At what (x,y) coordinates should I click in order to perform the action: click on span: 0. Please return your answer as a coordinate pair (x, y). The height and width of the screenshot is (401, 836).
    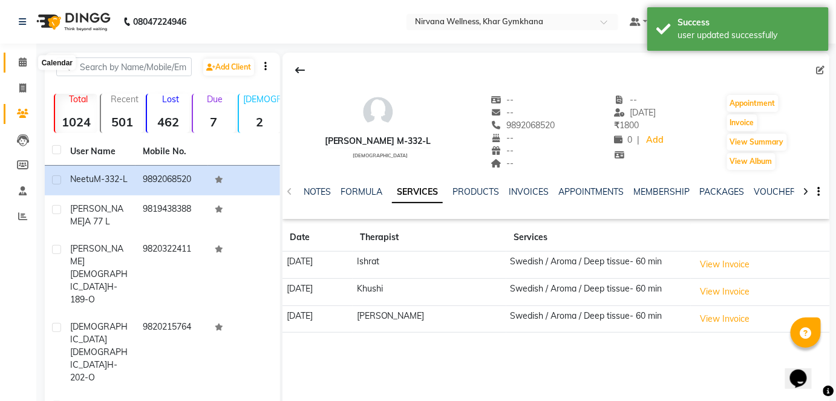
    Looking at the image, I should click on (623, 140).